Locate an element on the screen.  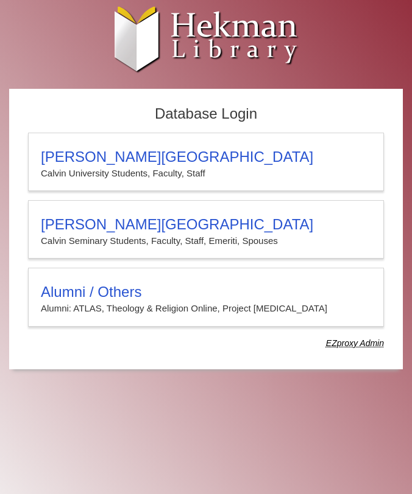
h3: Alumni / Others is located at coordinates (206, 292).